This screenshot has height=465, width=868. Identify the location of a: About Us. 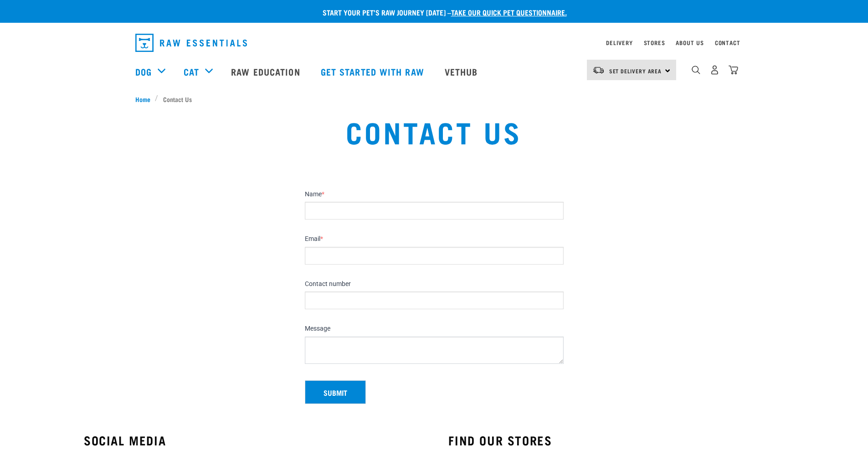
(689, 42).